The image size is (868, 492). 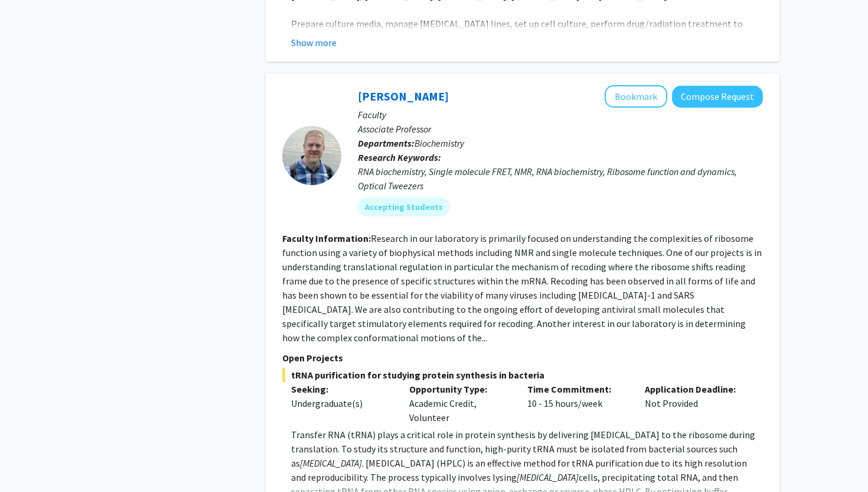 What do you see at coordinates (560, 114) in the screenshot?
I see `p: Faculty` at bounding box center [560, 114].